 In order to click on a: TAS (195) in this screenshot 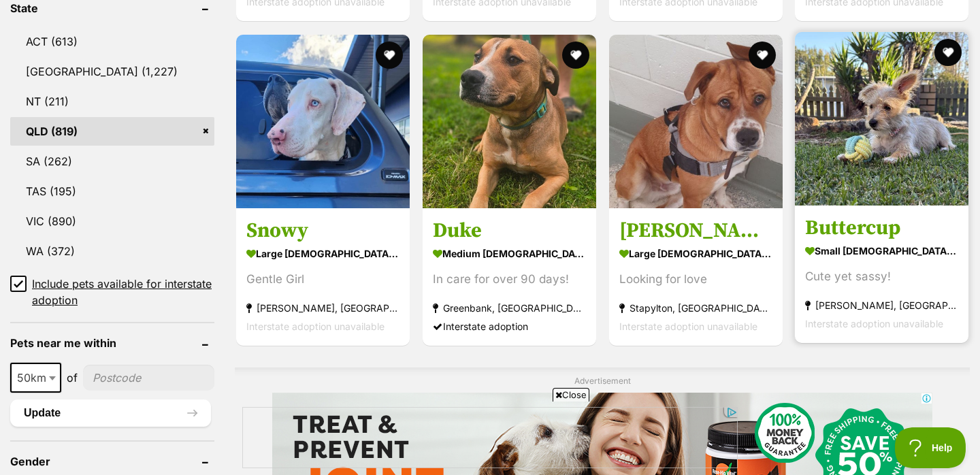, I will do `click(112, 191)`.